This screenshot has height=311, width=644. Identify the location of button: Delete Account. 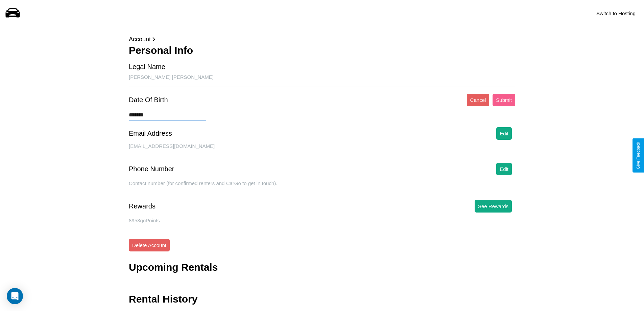
(149, 245).